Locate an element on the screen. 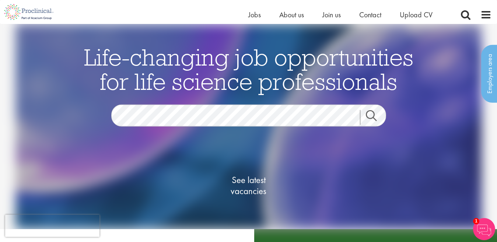 The image size is (497, 242). a: Upload CV is located at coordinates (416, 15).